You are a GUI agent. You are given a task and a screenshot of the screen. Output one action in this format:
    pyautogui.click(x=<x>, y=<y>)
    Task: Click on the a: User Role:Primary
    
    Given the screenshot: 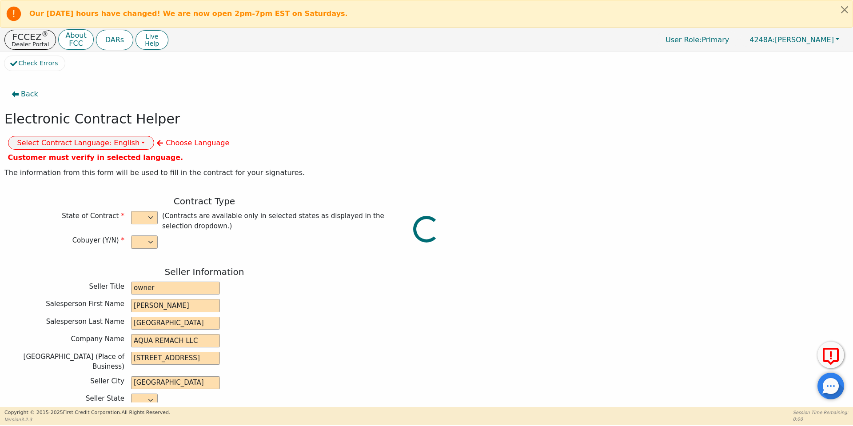 What is the action you would take?
    pyautogui.click(x=697, y=40)
    